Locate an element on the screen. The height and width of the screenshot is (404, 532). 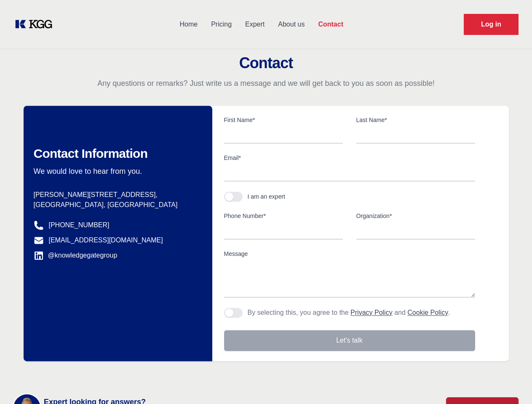
label: Message is located at coordinates (350, 254).